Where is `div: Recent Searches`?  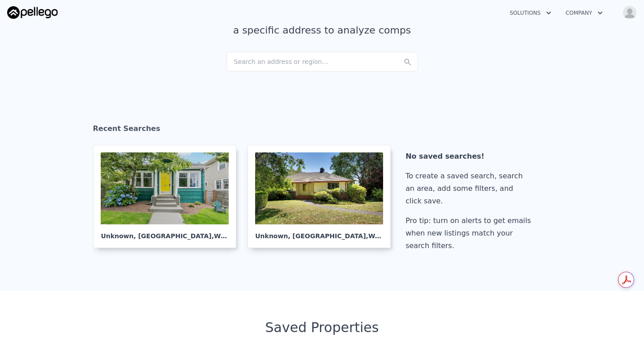 div: Recent Searches is located at coordinates (323, 131).